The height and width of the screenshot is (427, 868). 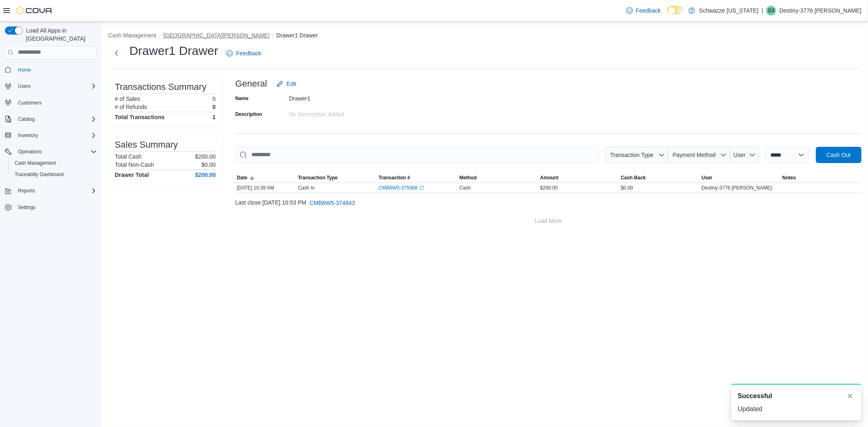 I want to click on button: Customers, so click(x=51, y=103).